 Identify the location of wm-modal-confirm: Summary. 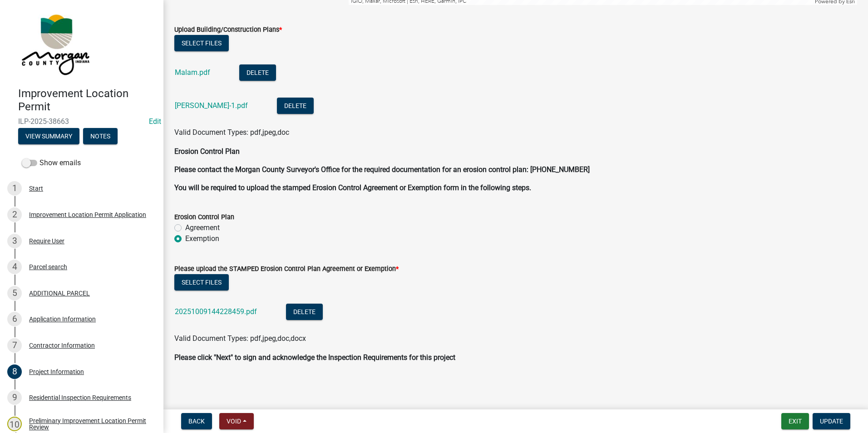
(48, 137).